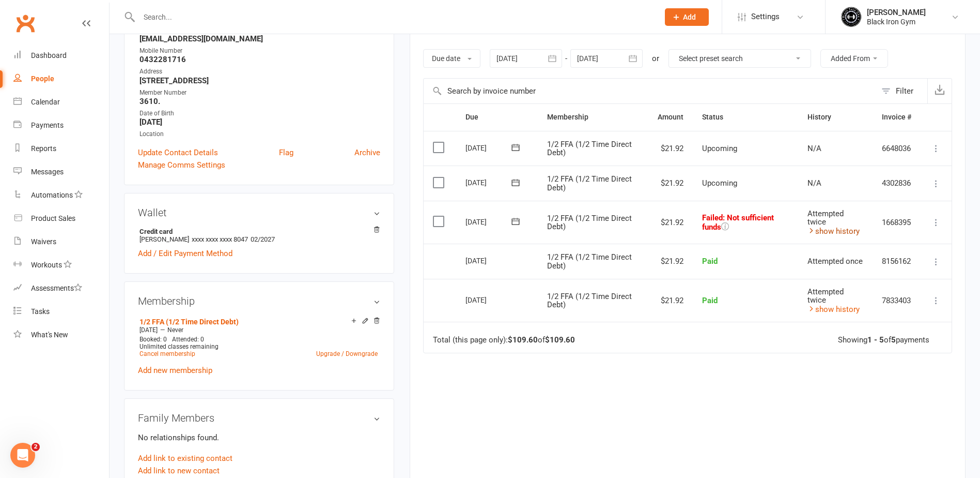 The image size is (980, 478). What do you see at coordinates (897, 117) in the screenshot?
I see `th: Invoice #` at bounding box center [897, 117].